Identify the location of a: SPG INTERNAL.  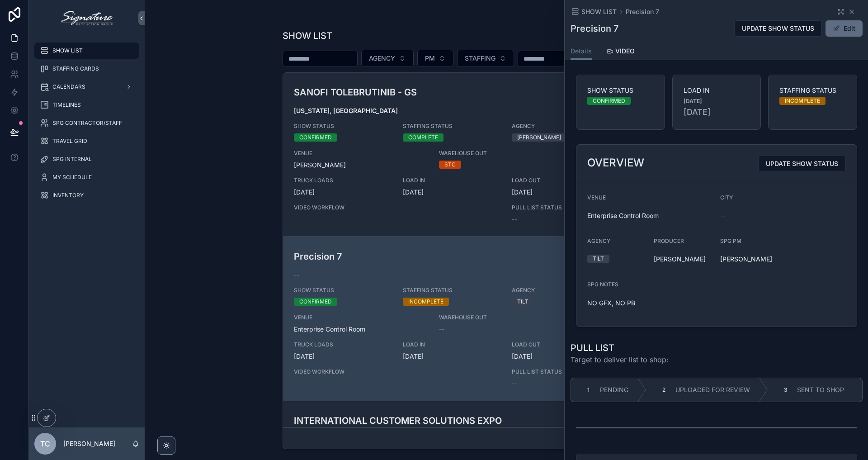
(87, 160).